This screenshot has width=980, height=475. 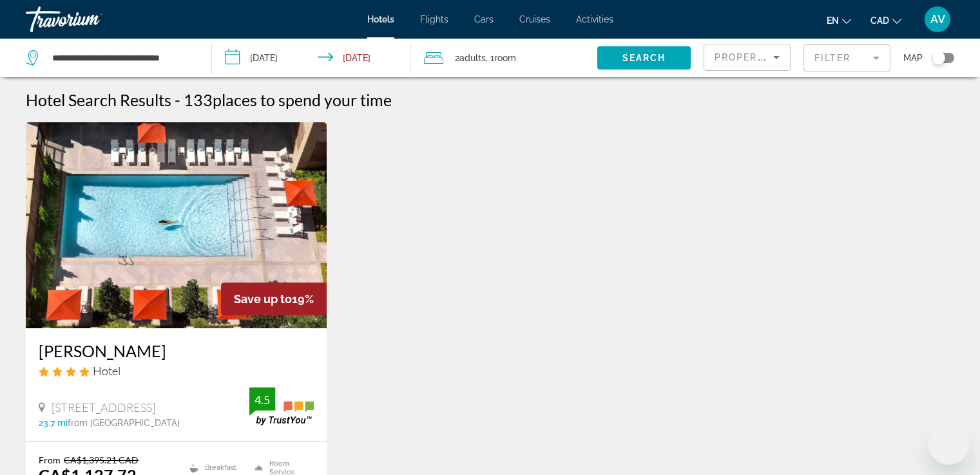 I want to click on img: trustyou-badge.svg, so click(x=282, y=406).